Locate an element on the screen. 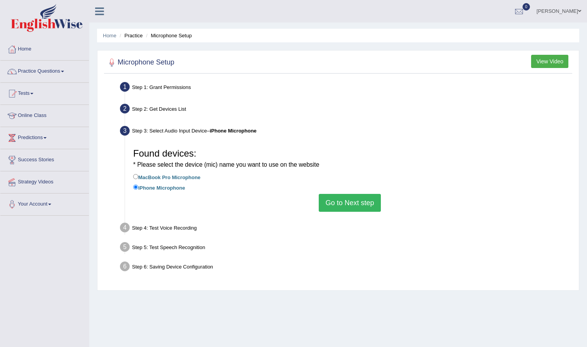 This screenshot has height=347, width=587. button: View Video is located at coordinates (550, 61).